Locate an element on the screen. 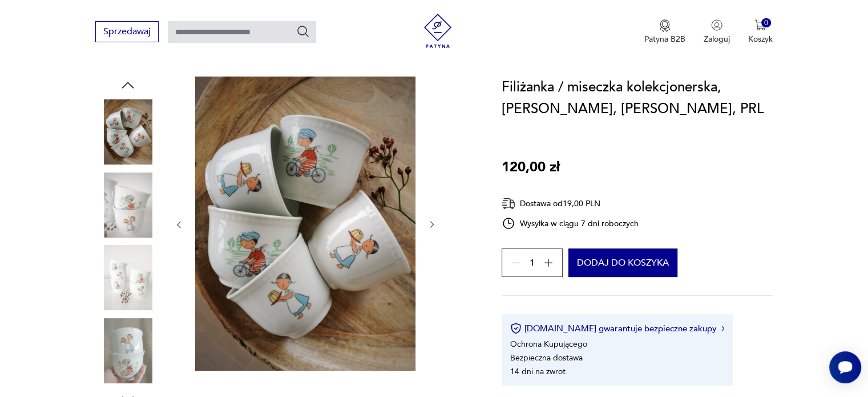  div: 0 is located at coordinates (766, 23).